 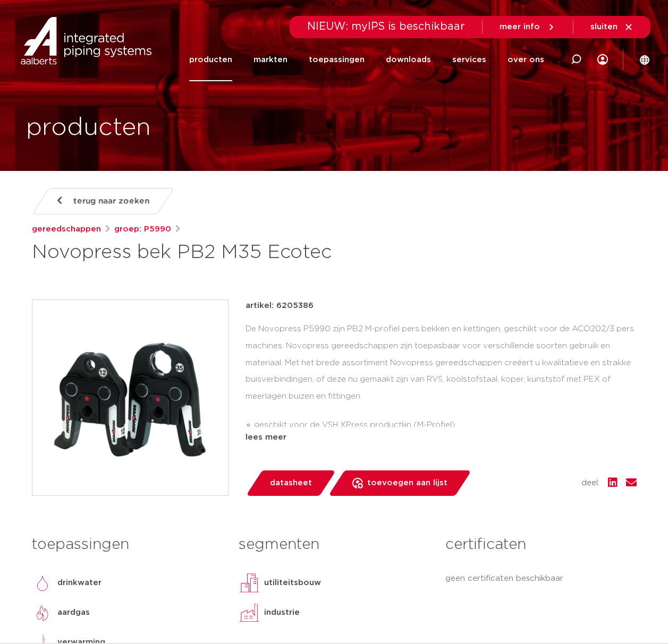 What do you see at coordinates (127, 545) in the screenshot?
I see `h3: toepassingen` at bounding box center [127, 545].